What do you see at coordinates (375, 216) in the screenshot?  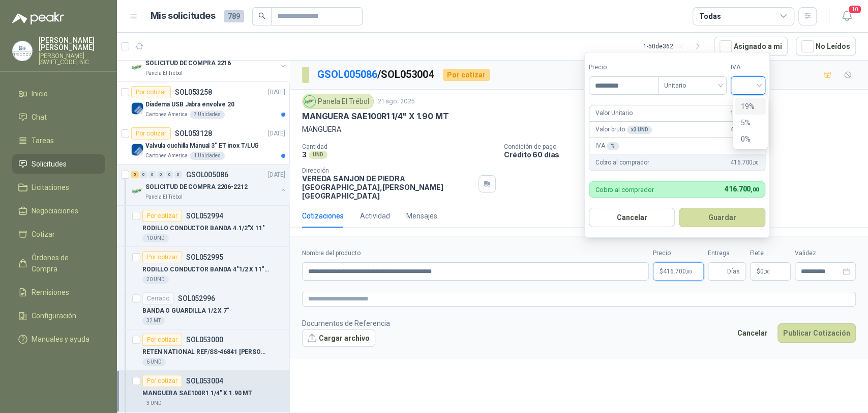 I see `div: Actividad` at bounding box center [375, 216].